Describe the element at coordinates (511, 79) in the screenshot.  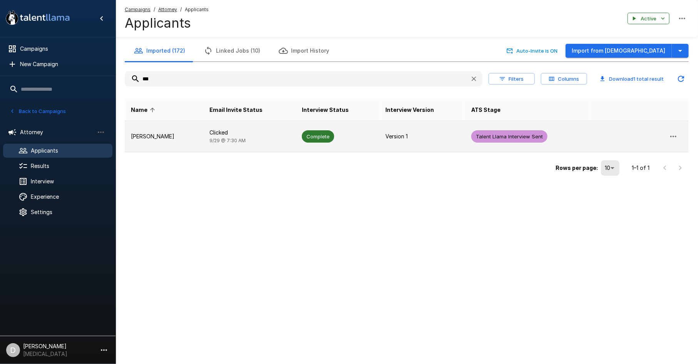
I see `button: Filters` at that location.